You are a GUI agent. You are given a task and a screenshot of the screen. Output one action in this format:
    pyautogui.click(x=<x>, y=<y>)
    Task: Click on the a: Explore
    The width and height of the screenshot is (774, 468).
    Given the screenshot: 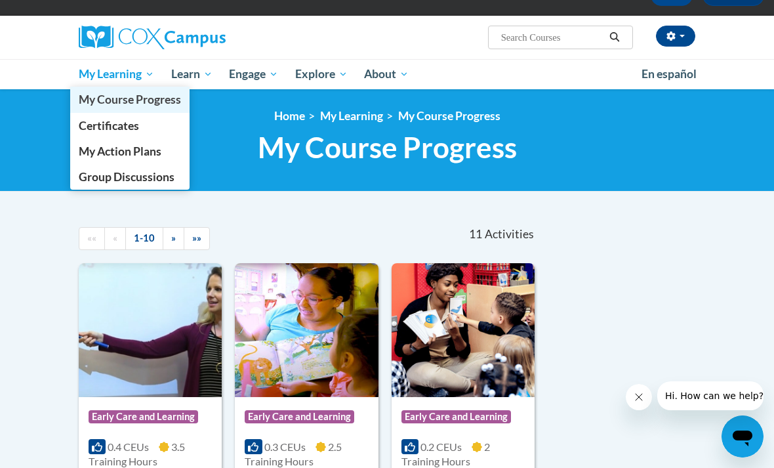 What is the action you would take?
    pyautogui.click(x=321, y=74)
    